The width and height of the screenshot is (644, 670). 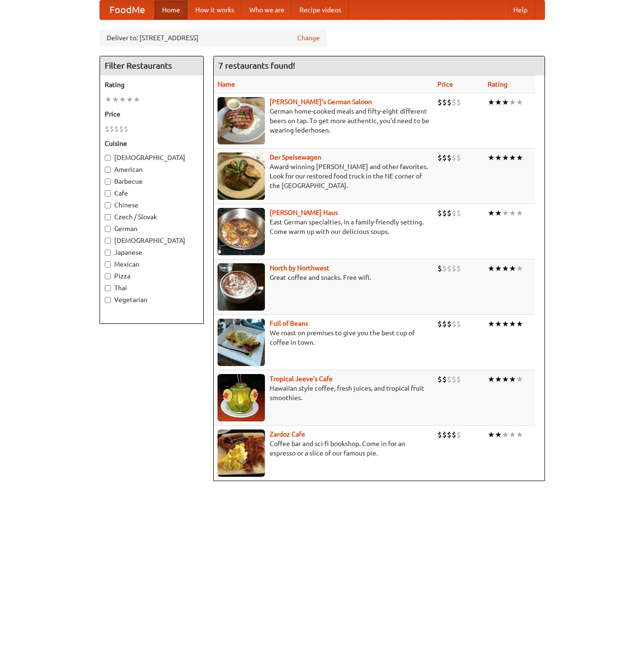 I want to click on a: How it works, so click(x=215, y=10).